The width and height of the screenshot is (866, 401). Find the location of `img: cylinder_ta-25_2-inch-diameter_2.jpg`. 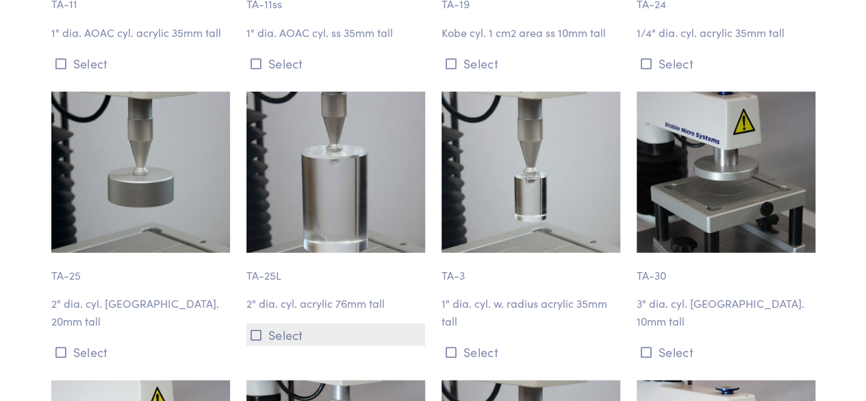

img: cylinder_ta-25_2-inch-diameter_2.jpg is located at coordinates (140, 172).